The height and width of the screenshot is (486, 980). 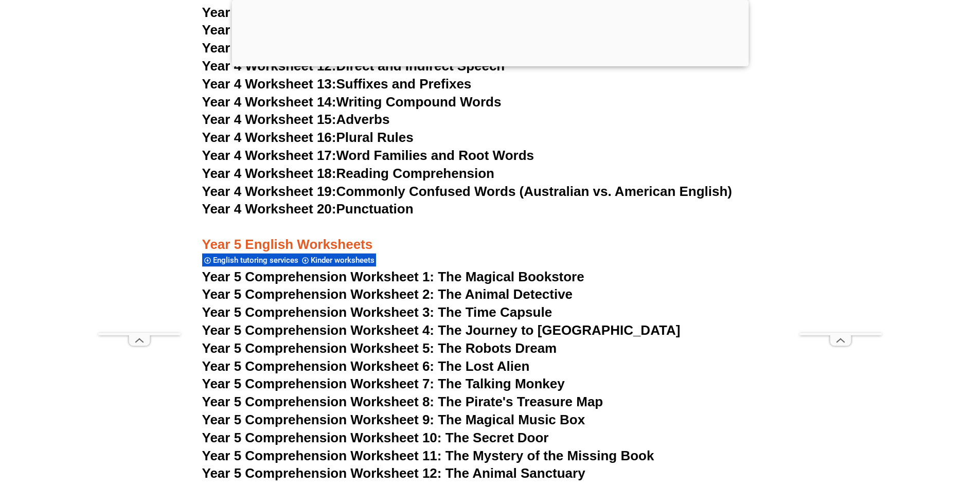 What do you see at coordinates (467, 191) in the screenshot?
I see `a: Year 4 Worksheet 19:Commonly Confused Words (Australian vs. American English)` at bounding box center [467, 191].